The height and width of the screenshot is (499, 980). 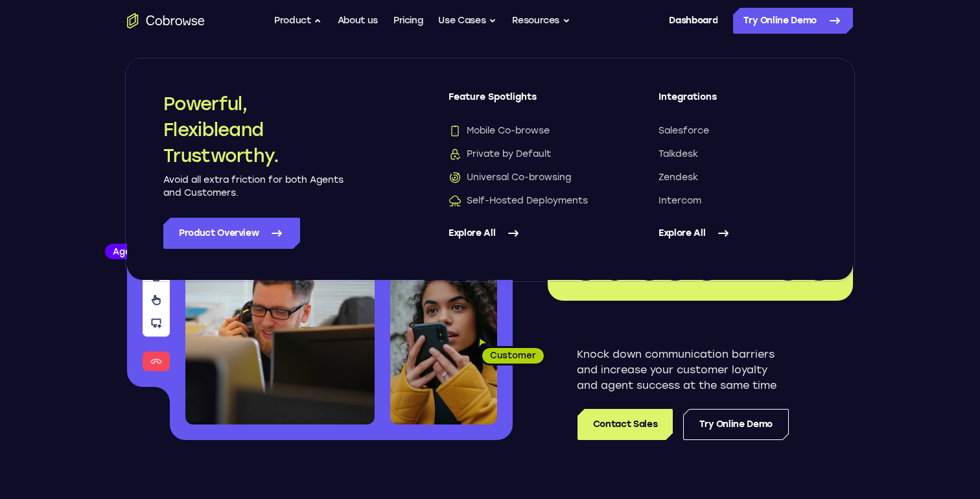 I want to click on span: Universal Co-browsing, so click(x=510, y=178).